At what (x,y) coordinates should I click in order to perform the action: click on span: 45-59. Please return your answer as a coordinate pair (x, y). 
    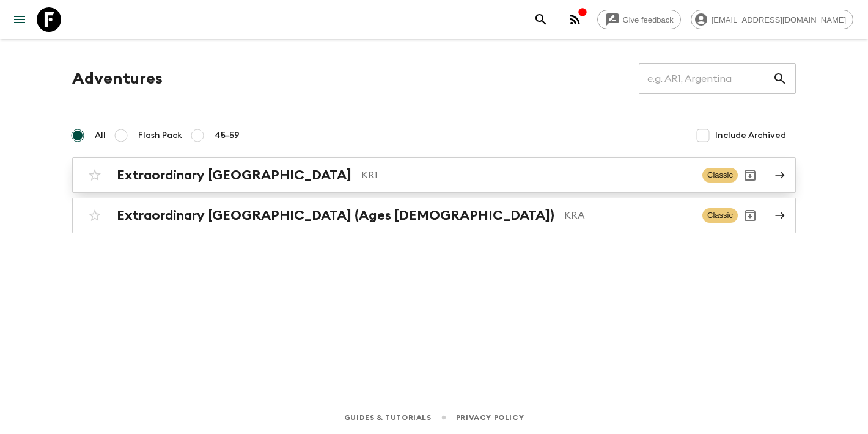
    Looking at the image, I should click on (227, 136).